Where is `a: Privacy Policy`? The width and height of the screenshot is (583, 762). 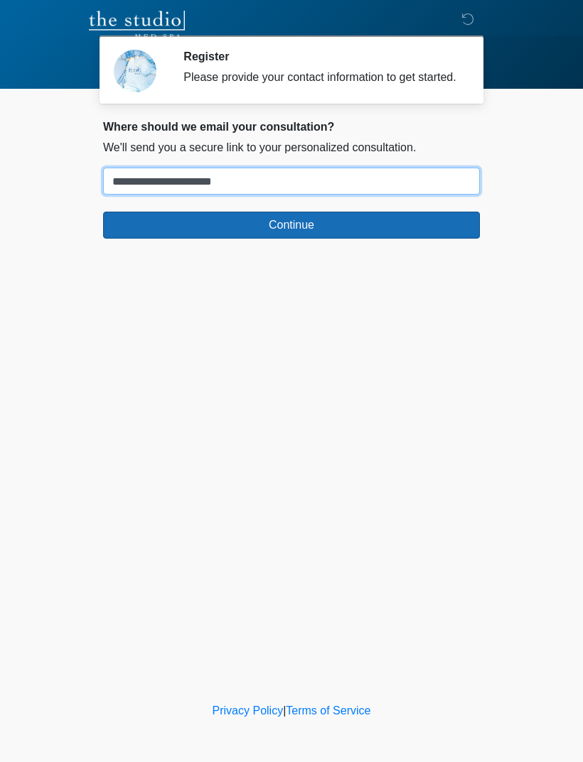
a: Privacy Policy is located at coordinates (248, 710).